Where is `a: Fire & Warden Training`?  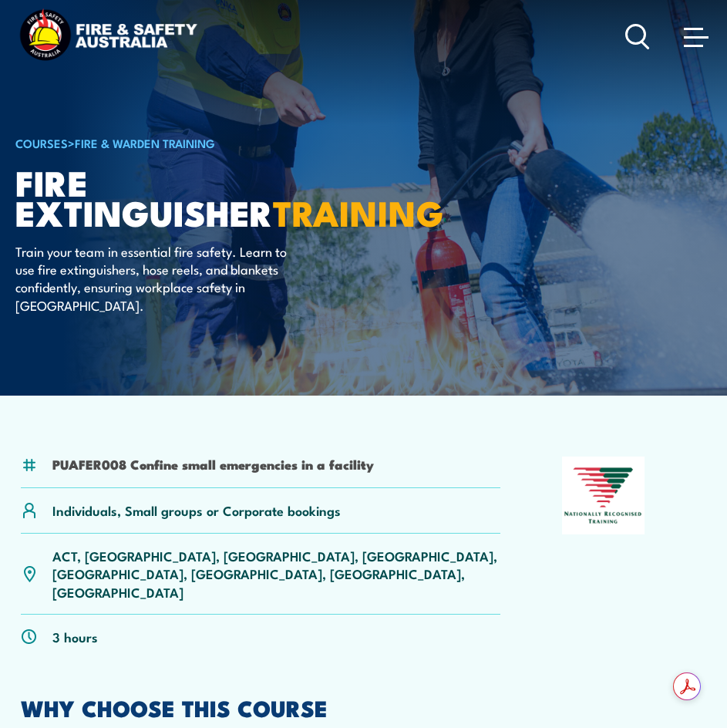 a: Fire & Warden Training is located at coordinates (145, 143).